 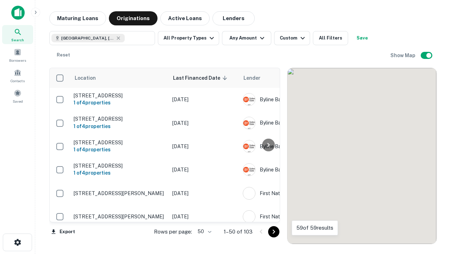 What do you see at coordinates (274, 232) in the screenshot?
I see `button: Go to next page` at bounding box center [274, 232].